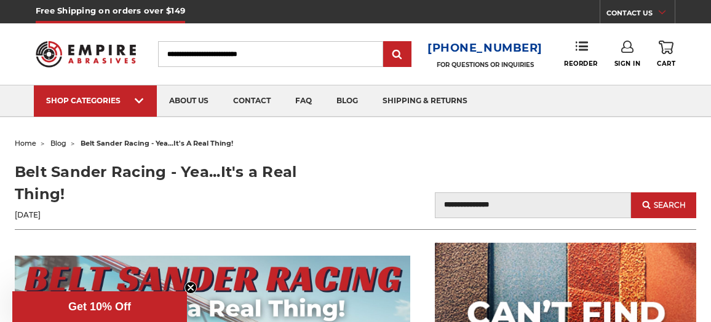 This screenshot has width=711, height=322. Describe the element at coordinates (95, 100) in the screenshot. I see `div: SHOP CATEGORIES` at that location.